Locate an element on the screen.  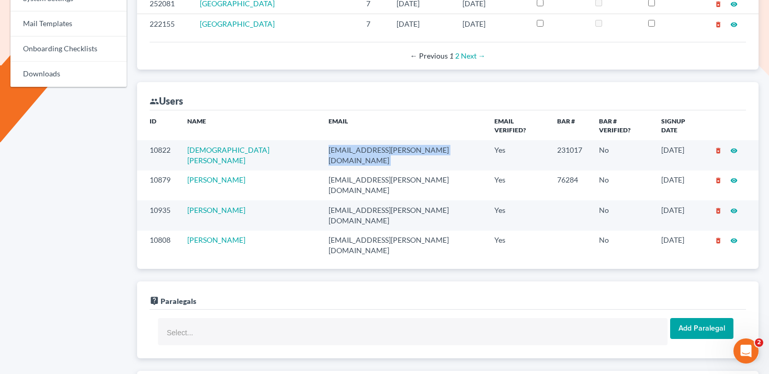
input: Add Paralegal is located at coordinates (701, 328).